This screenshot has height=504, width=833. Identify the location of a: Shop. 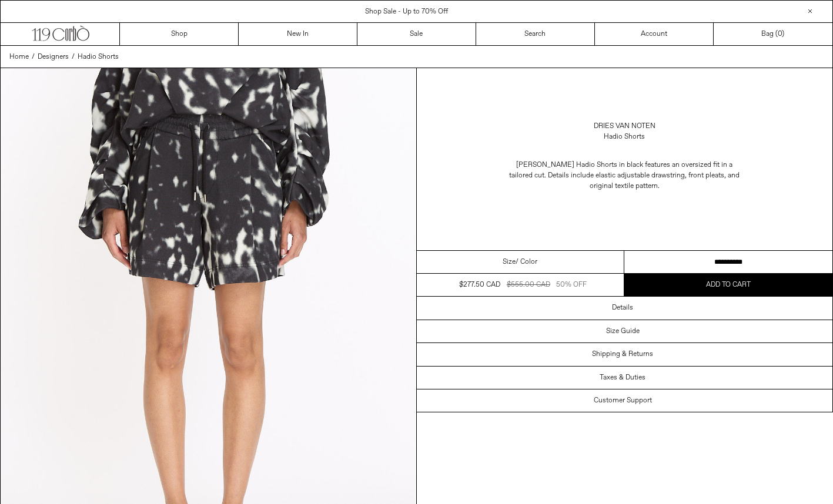
(179, 34).